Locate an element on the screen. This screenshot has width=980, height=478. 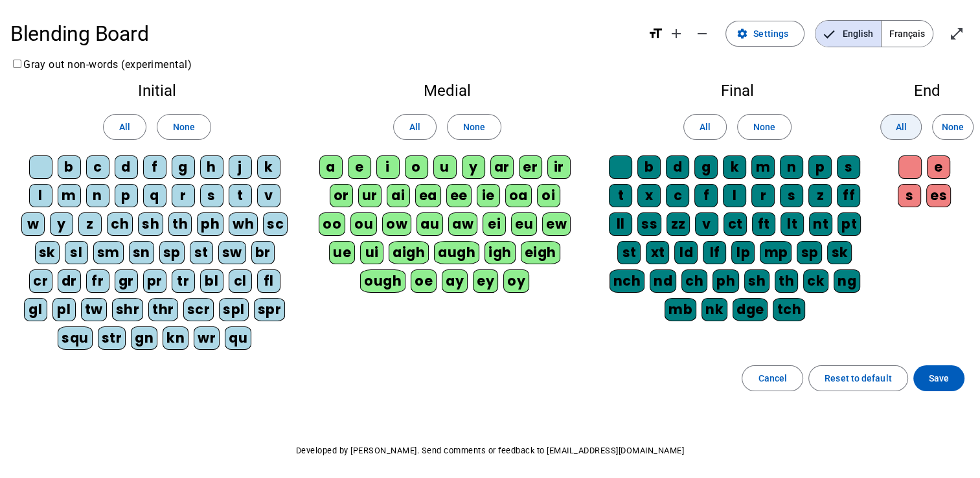
div: j is located at coordinates (240, 167).